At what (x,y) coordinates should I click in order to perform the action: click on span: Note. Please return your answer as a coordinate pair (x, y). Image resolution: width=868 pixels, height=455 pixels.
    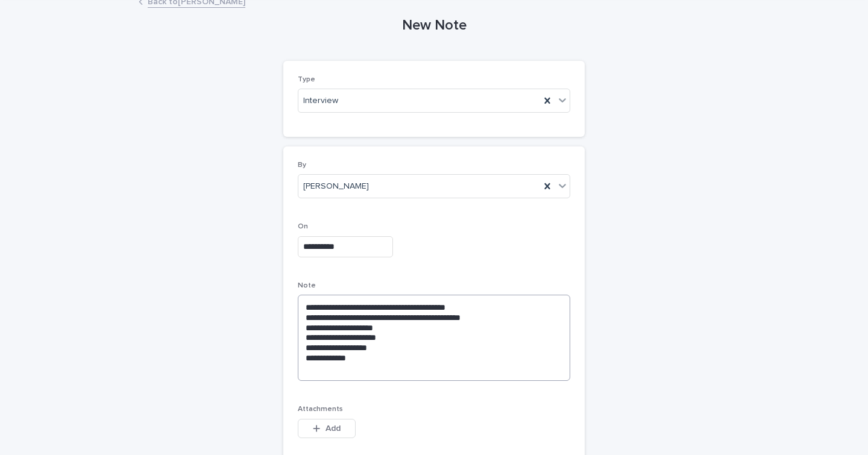
    Looking at the image, I should click on (306, 285).